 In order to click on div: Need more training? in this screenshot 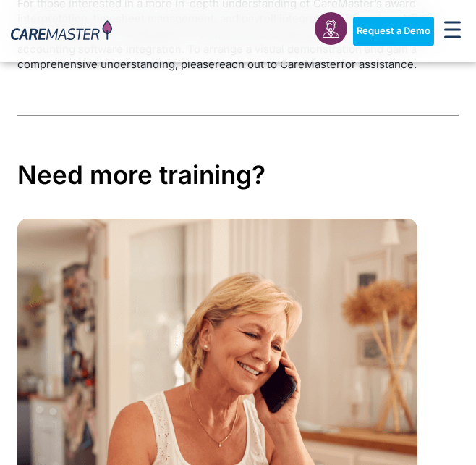, I will do `click(238, 174)`.